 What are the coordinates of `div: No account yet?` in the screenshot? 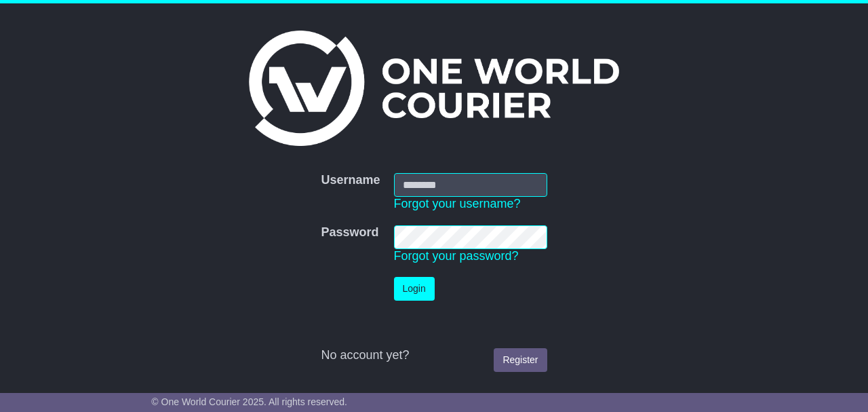 It's located at (434, 356).